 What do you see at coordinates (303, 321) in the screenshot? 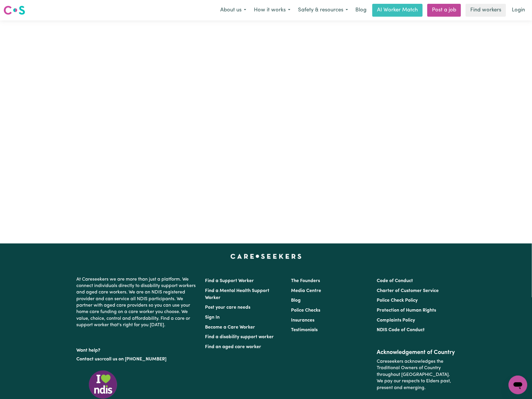
I see `a: Insurances` at bounding box center [303, 321].